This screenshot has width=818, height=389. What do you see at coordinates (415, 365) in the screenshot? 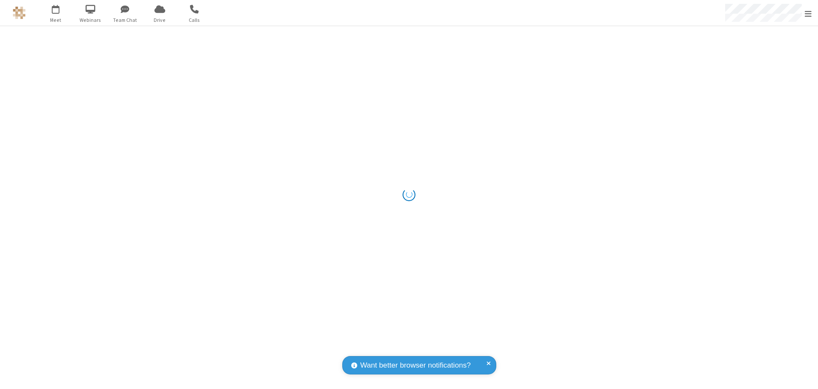
I see `span: Want better browser notifications?` at bounding box center [415, 365].